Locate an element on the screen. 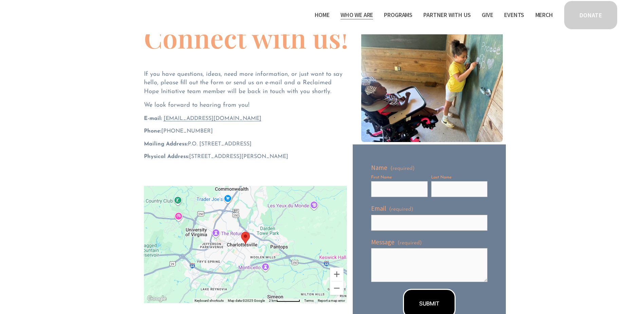 Image resolution: width=644 pixels, height=314 pixels. span: Partner With Us is located at coordinates (447, 15).